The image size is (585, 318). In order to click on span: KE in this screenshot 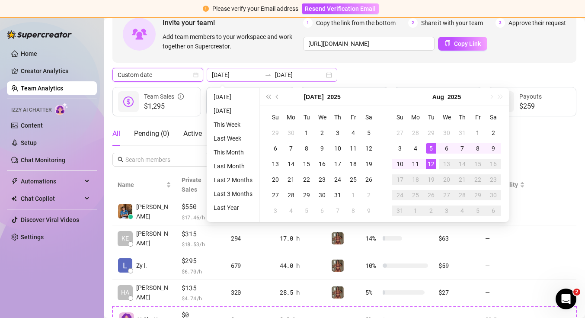, I will do `click(125, 238)`.